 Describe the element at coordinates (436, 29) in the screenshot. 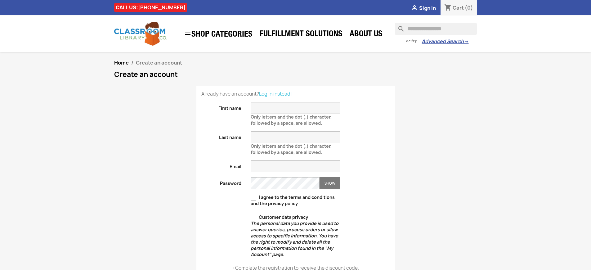

I see `input: Search` at that location.